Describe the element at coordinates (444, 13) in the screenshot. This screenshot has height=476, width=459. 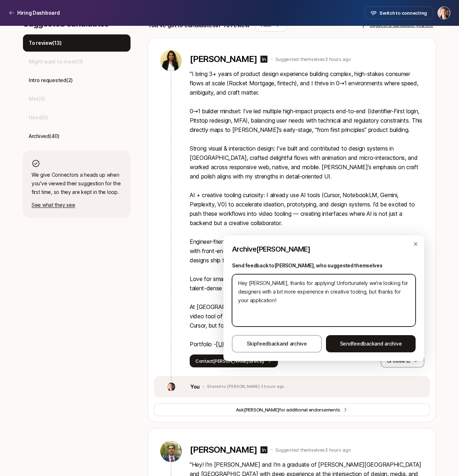
I see `button: Jasper Story` at that location.